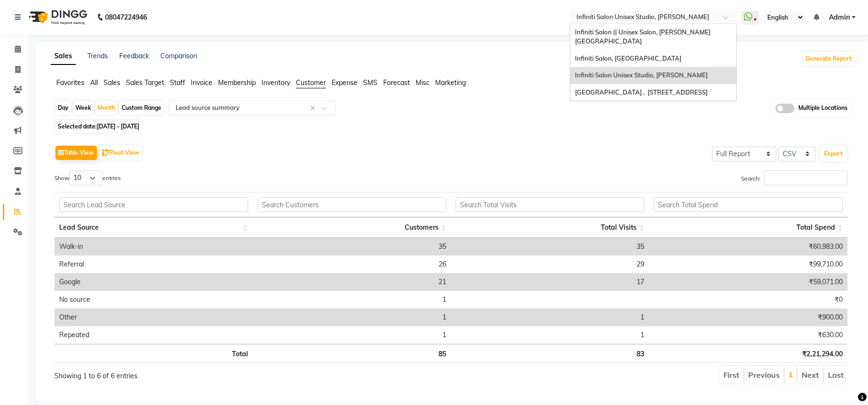  Describe the element at coordinates (276, 83) in the screenshot. I see `span: Inventory` at that location.